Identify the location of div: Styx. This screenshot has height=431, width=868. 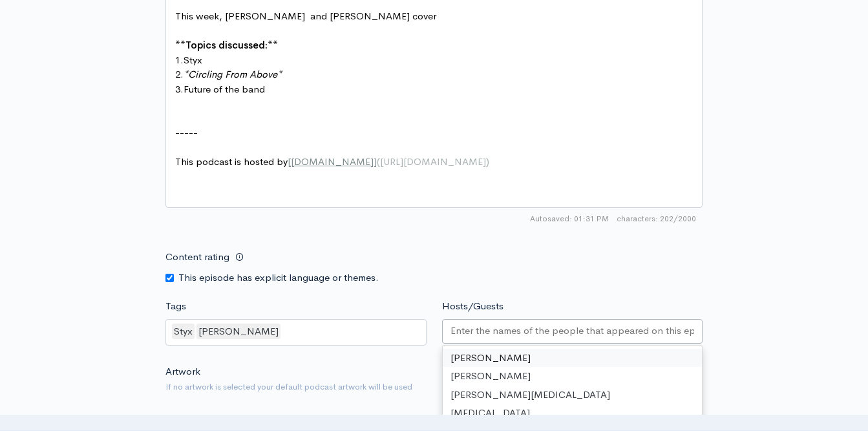
(183, 331).